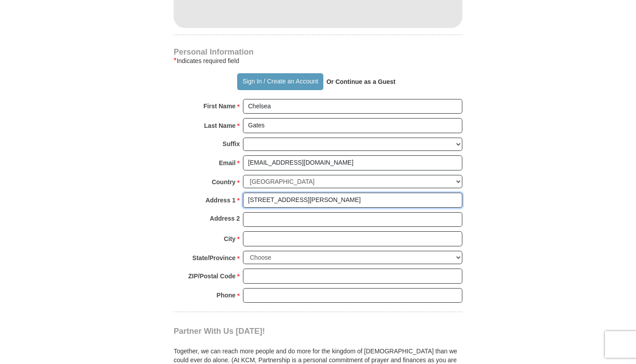 The width and height of the screenshot is (636, 364). I want to click on div: Indicates required field, so click(318, 61).